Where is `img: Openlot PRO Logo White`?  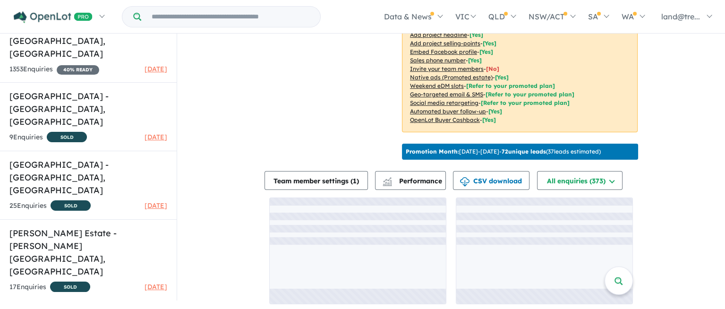
img: Openlot PRO Logo White is located at coordinates (53, 17).